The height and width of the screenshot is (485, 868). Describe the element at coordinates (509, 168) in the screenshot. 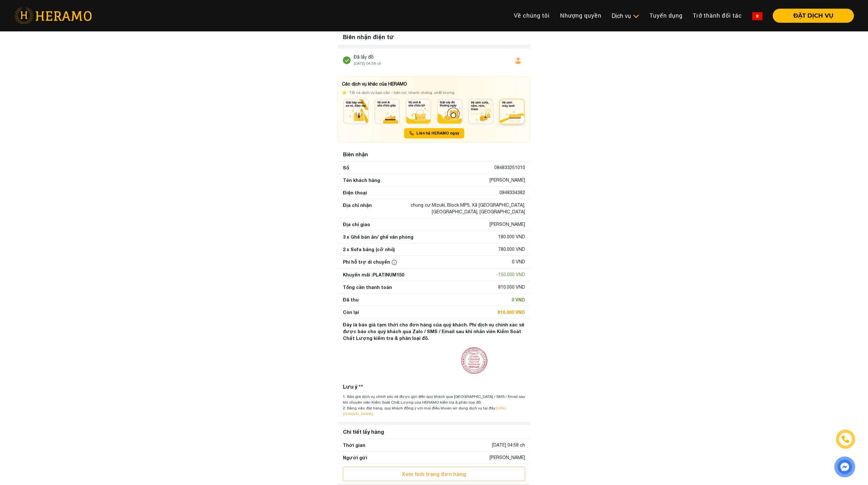

I see `div: 084833251010` at that location.